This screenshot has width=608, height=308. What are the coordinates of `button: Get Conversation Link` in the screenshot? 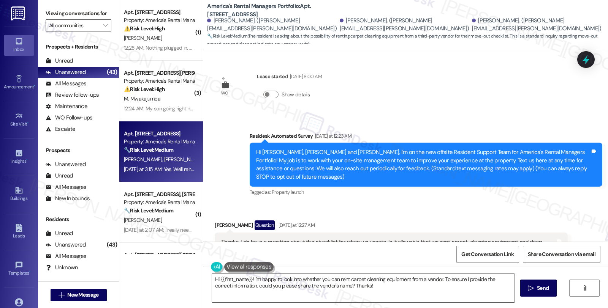 It's located at (487, 255).